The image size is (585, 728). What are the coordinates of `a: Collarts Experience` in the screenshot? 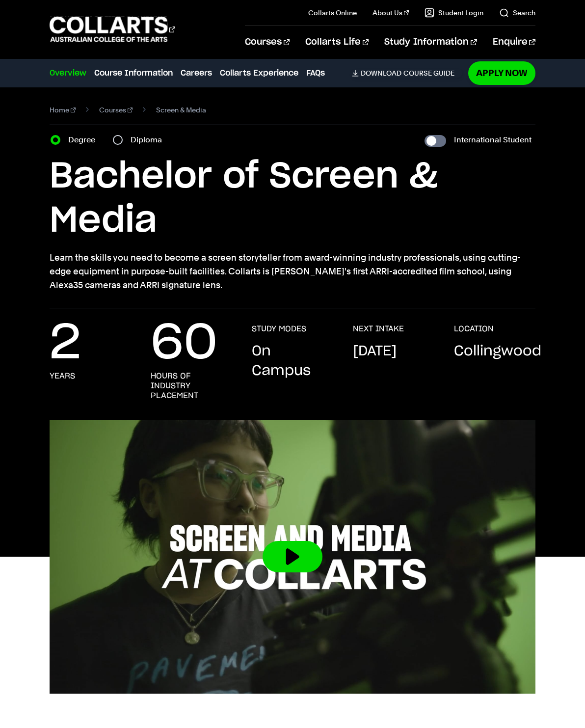 It's located at (259, 73).